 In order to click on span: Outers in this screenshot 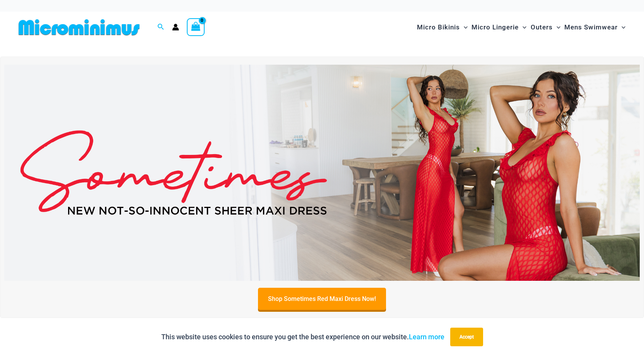, I will do `click(541, 27)`.